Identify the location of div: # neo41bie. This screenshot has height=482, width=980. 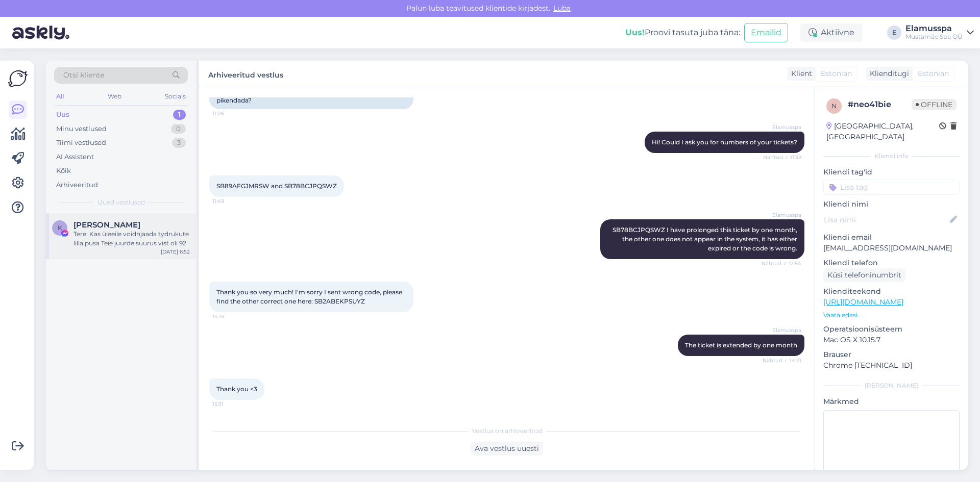
(879, 105).